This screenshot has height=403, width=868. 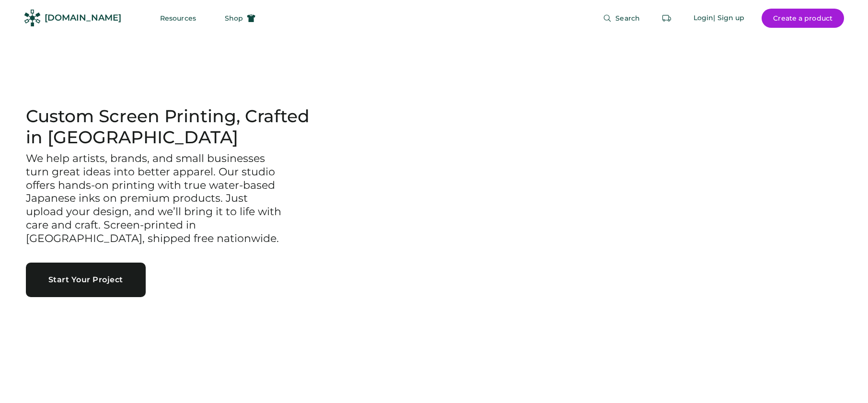 I want to click on button: Create a product, so click(x=802, y=18).